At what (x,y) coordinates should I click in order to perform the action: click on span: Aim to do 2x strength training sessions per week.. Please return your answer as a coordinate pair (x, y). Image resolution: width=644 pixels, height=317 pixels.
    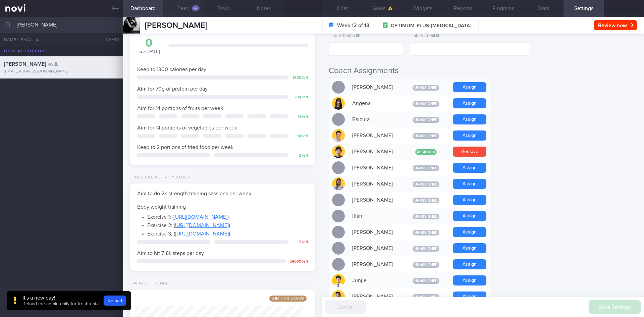
    Looking at the image, I should click on (195, 193).